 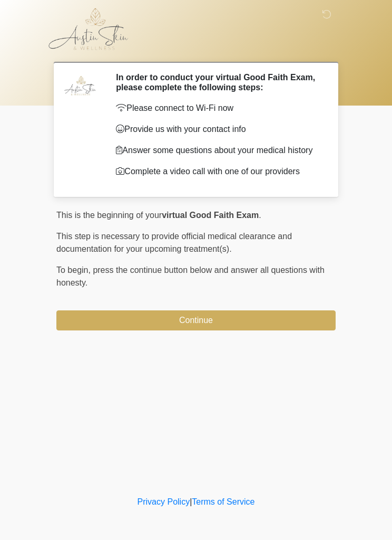 I want to click on p: Answer some questions about your medical history, so click(x=218, y=151).